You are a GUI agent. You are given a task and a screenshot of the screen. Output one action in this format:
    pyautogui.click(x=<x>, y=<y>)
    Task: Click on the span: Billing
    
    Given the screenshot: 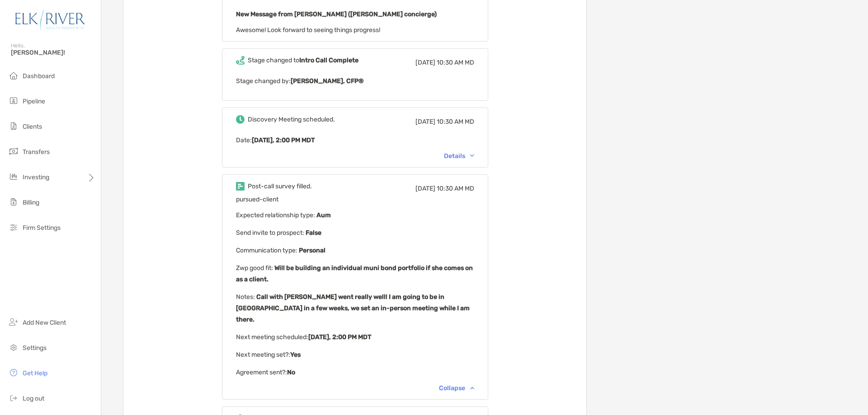 What is the action you would take?
    pyautogui.click(x=31, y=203)
    